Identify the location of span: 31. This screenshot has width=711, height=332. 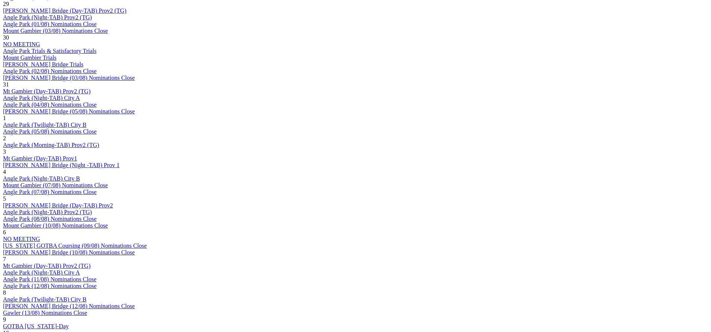
(6, 84).